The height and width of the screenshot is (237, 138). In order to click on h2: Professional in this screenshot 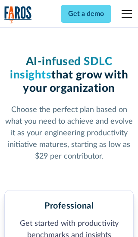, I will do `click(69, 206)`.